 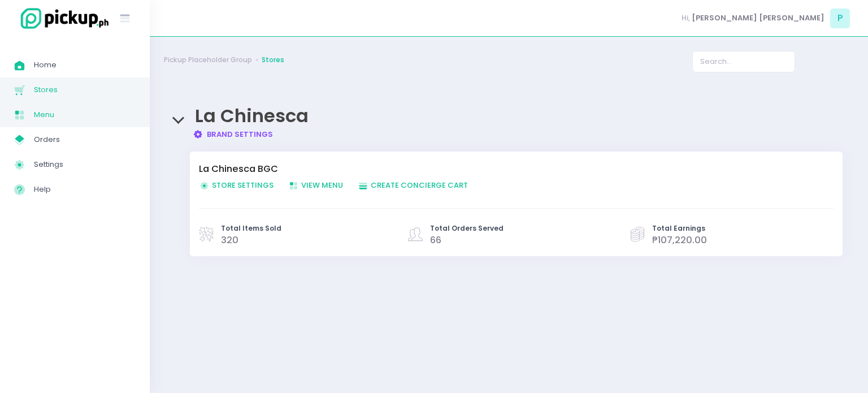 I want to click on a: Create Concierge Cart, so click(x=420, y=185).